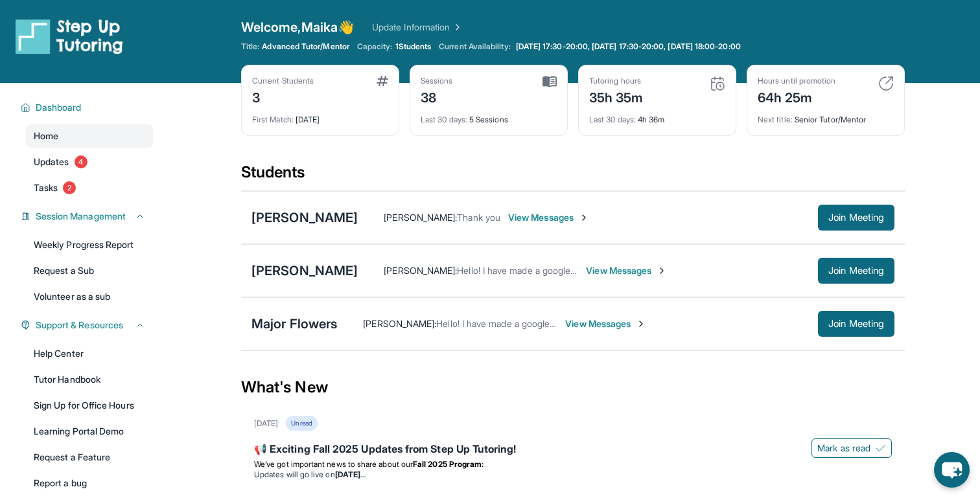 The width and height of the screenshot is (980, 498). I want to click on span: Tasks, so click(46, 188).